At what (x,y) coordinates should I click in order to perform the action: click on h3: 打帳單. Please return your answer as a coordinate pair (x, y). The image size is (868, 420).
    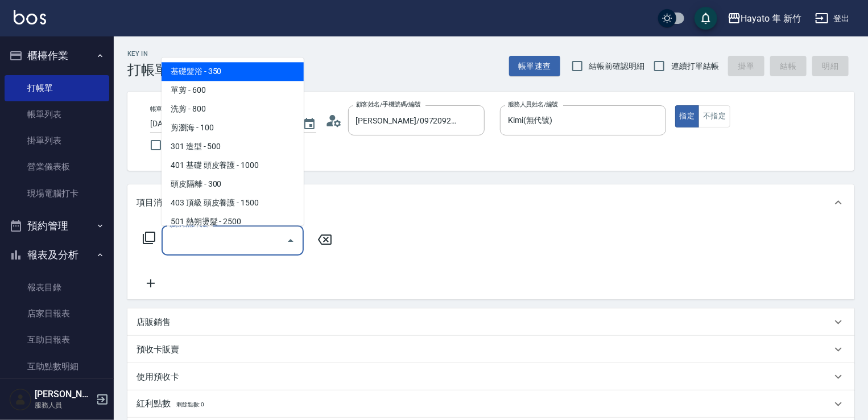
    Looking at the image, I should click on (148, 70).